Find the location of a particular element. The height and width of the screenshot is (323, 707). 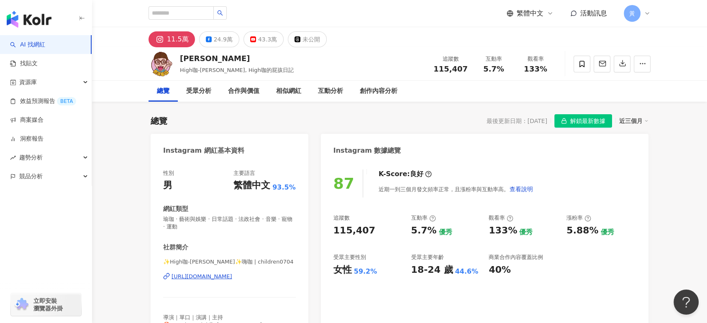

div: 5.7% is located at coordinates (423, 230).